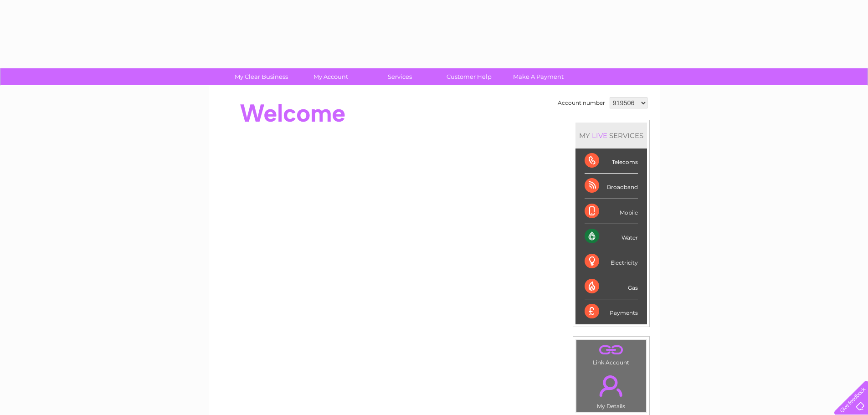 This screenshot has width=868, height=415. I want to click on div: LIVE, so click(599, 135).